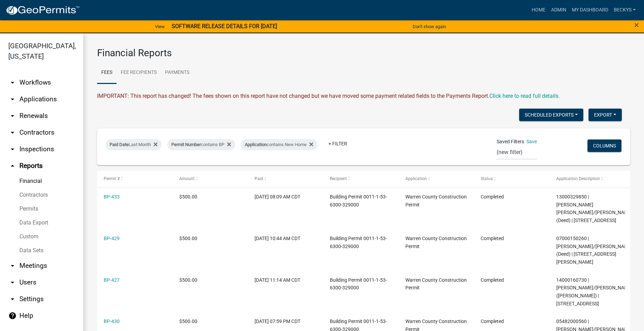 The image size is (644, 331). What do you see at coordinates (338, 179) in the screenshot?
I see `span: Recipient` at bounding box center [338, 179].